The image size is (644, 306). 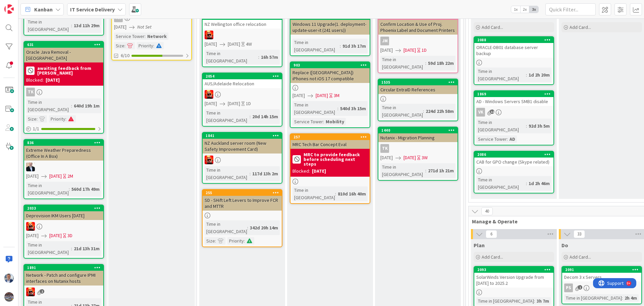 I want to click on div: 342d 20h 14m, so click(x=264, y=228).